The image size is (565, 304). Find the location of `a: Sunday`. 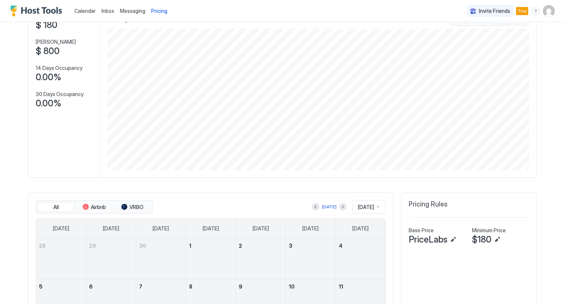

a: Sunday is located at coordinates (61, 228).